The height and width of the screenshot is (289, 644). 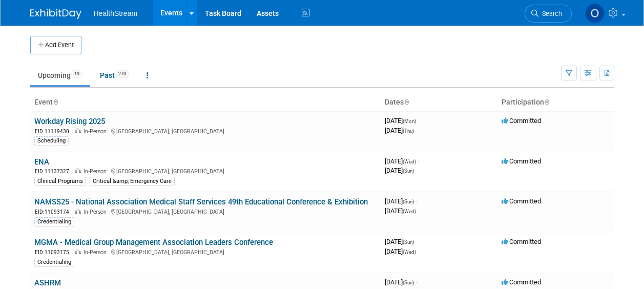 I want to click on a: ENA, so click(x=41, y=162).